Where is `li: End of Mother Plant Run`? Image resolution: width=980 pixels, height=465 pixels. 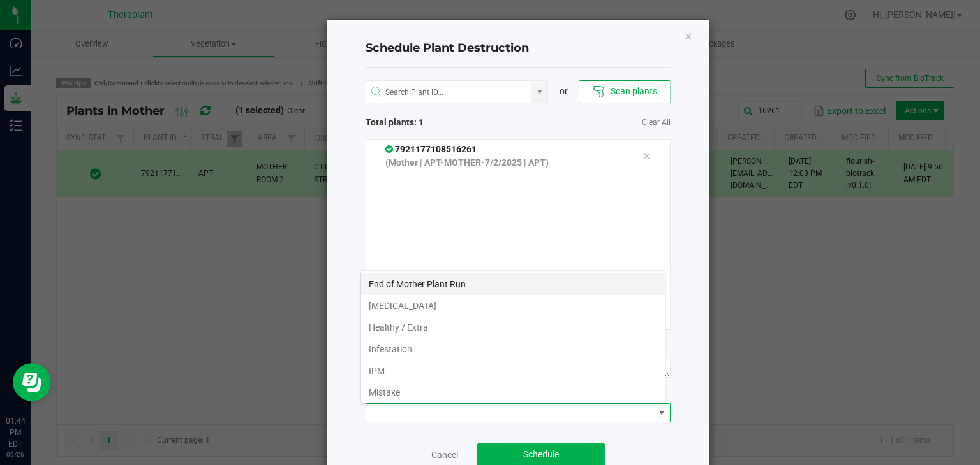 li: End of Mother Plant Run is located at coordinates (513, 284).